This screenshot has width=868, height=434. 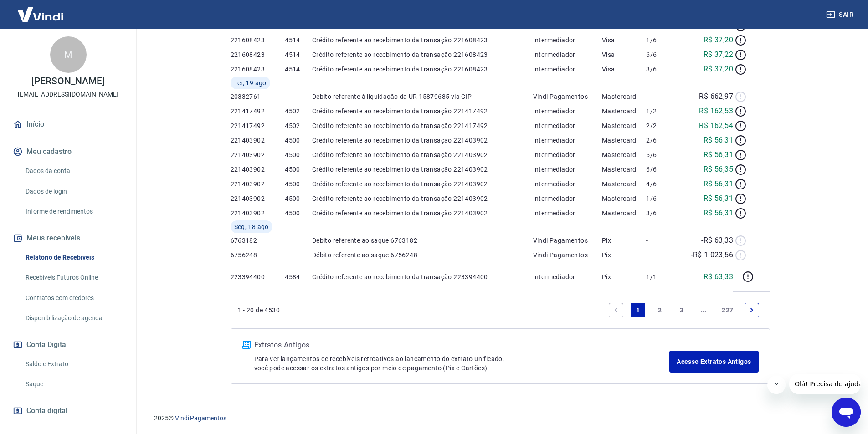 I want to click on span: Seg, 18 ago, so click(x=251, y=227).